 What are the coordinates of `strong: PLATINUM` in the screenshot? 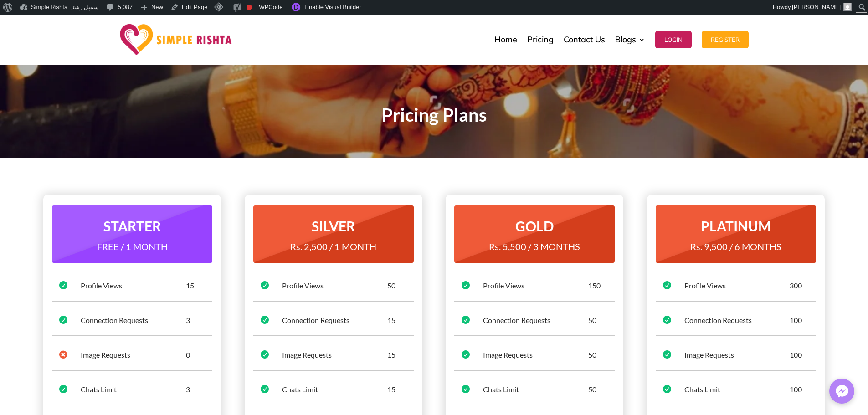 It's located at (736, 226).